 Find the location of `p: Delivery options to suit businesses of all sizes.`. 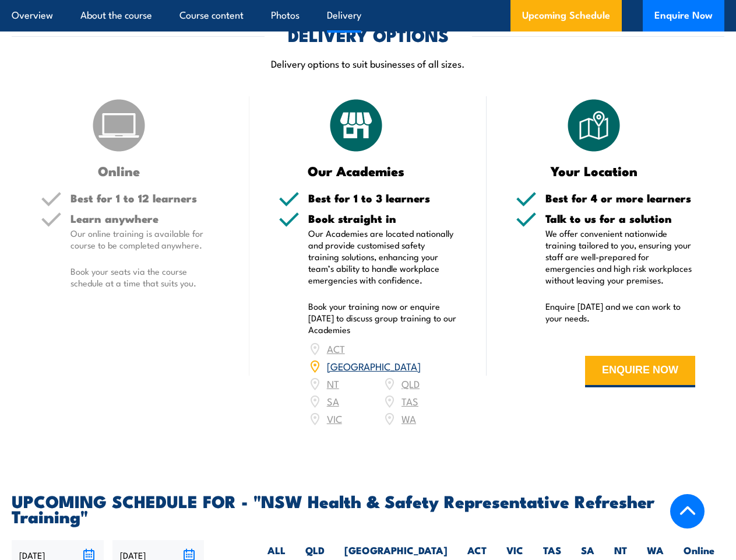

p: Delivery options to suit businesses of all sizes. is located at coordinates (368, 63).